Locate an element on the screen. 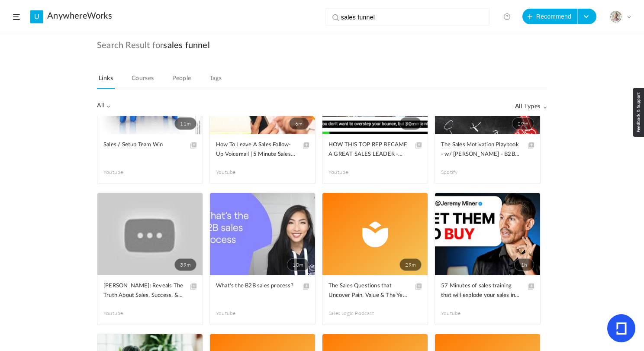  a: The Sales Questions that Uncover Pain, Value & The Yes – Sales Logic Podcast is located at coordinates (375, 291).